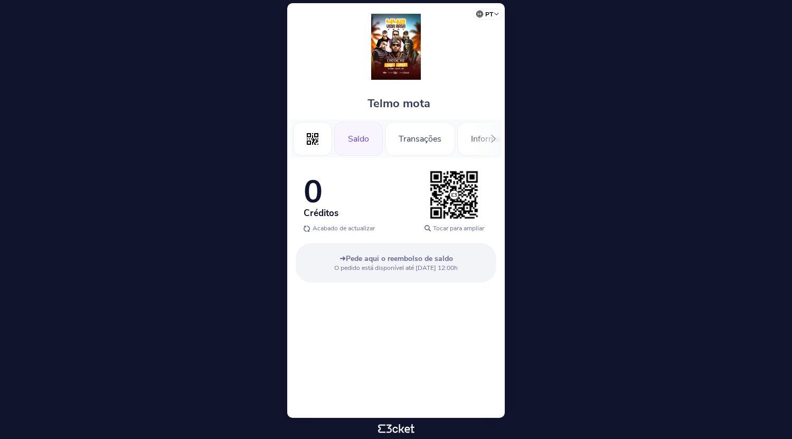  I want to click on span: Pede aqui o reembolso de saldo, so click(399, 258).